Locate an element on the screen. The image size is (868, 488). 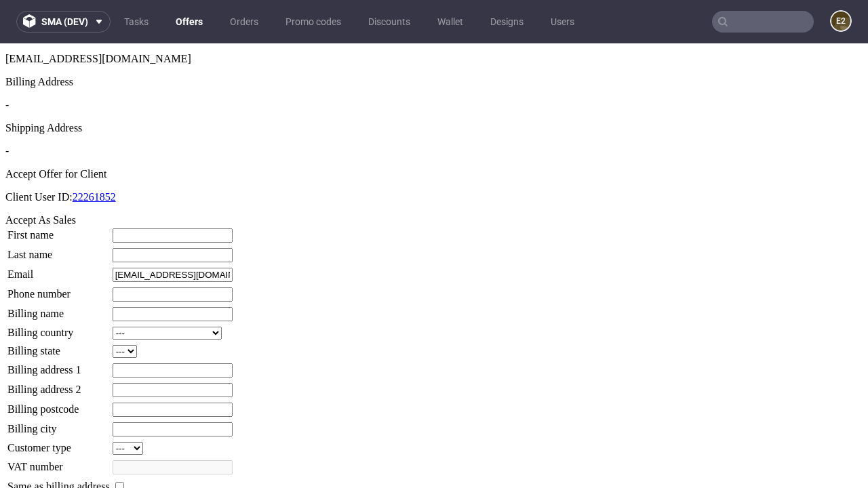
a: 22261852 is located at coordinates (94, 153).